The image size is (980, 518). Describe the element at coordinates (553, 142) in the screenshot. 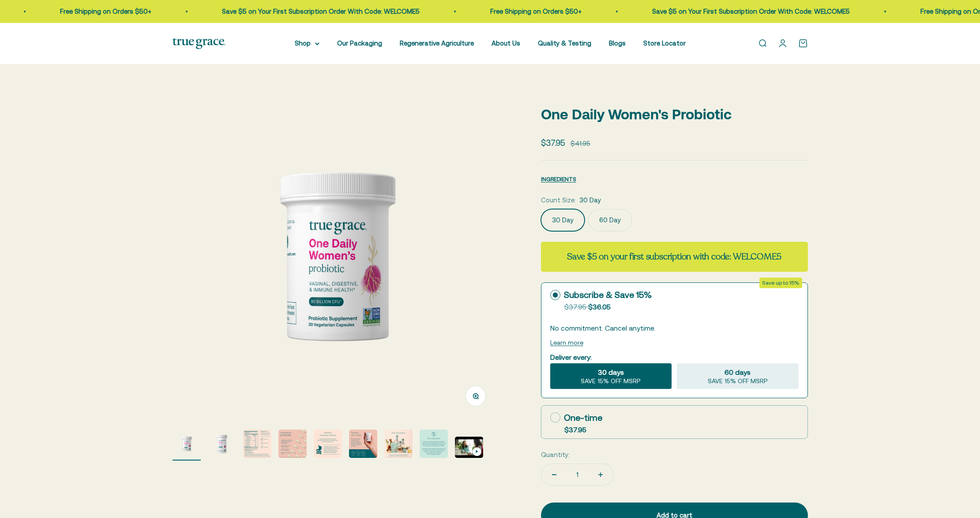

I see `sale-price: $37.95` at that location.